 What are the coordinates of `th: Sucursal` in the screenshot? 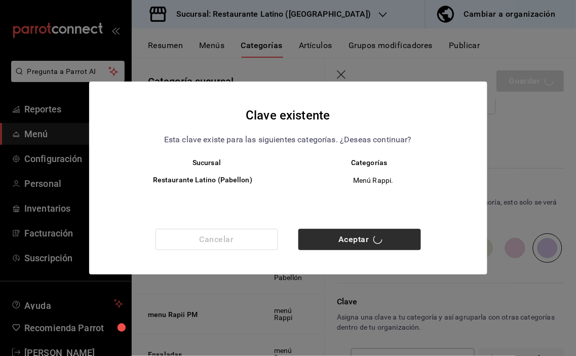 It's located at (199, 163).